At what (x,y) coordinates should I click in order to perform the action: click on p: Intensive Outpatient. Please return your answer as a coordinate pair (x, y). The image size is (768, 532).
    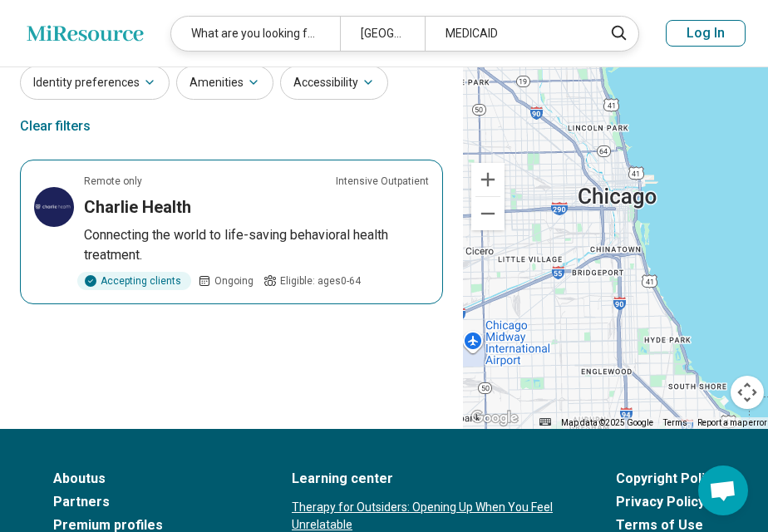
    Looking at the image, I should click on (383, 181).